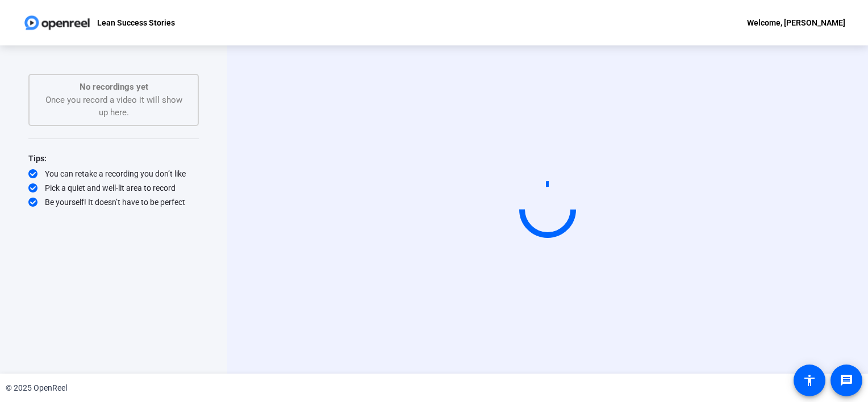 This screenshot has width=868, height=402. What do you see at coordinates (114, 87) in the screenshot?
I see `p: No recordings yet` at bounding box center [114, 87].